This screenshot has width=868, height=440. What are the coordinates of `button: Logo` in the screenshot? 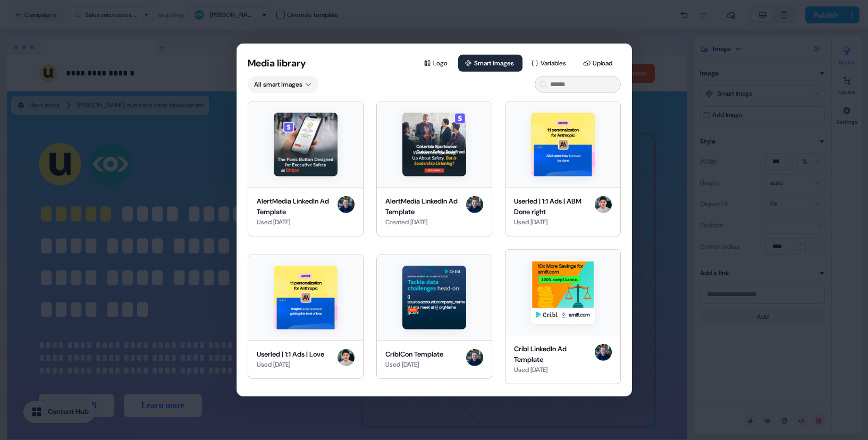 It's located at (437, 63).